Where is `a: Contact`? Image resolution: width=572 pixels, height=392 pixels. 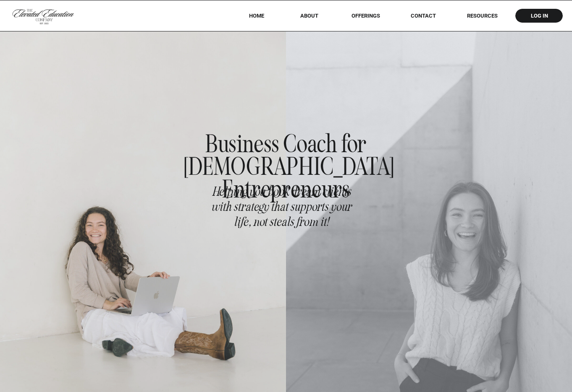 a: Contact is located at coordinates (423, 16).